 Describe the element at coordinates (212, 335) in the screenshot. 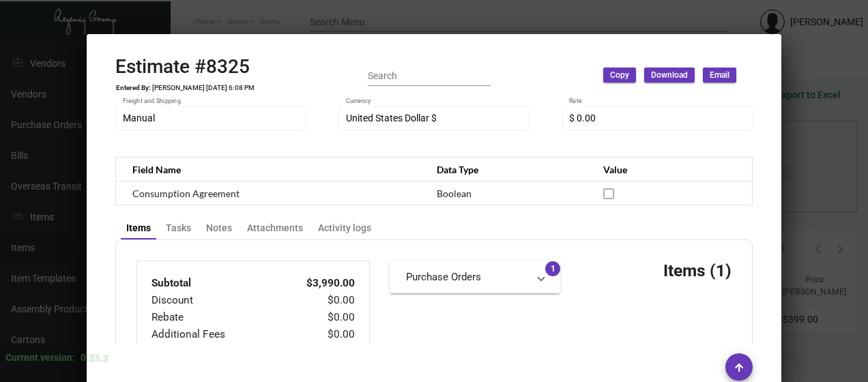

I see `td: Additional Fees` at that location.